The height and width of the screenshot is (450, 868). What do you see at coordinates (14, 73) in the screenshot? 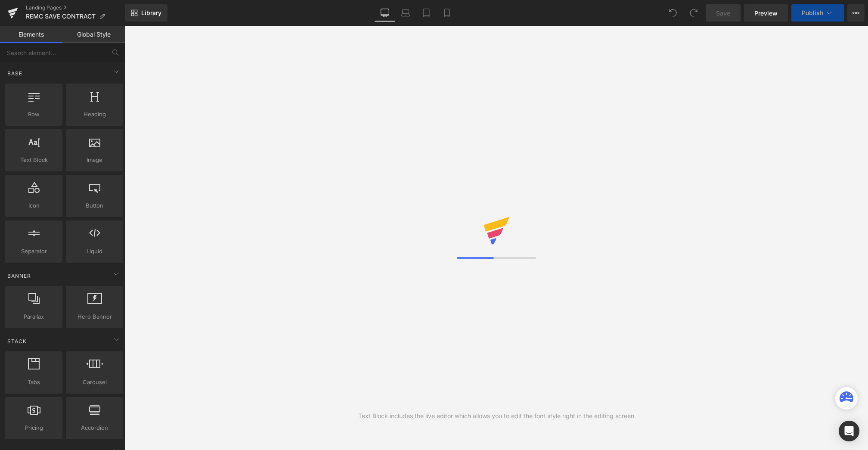
I see `span: Base` at bounding box center [14, 73].